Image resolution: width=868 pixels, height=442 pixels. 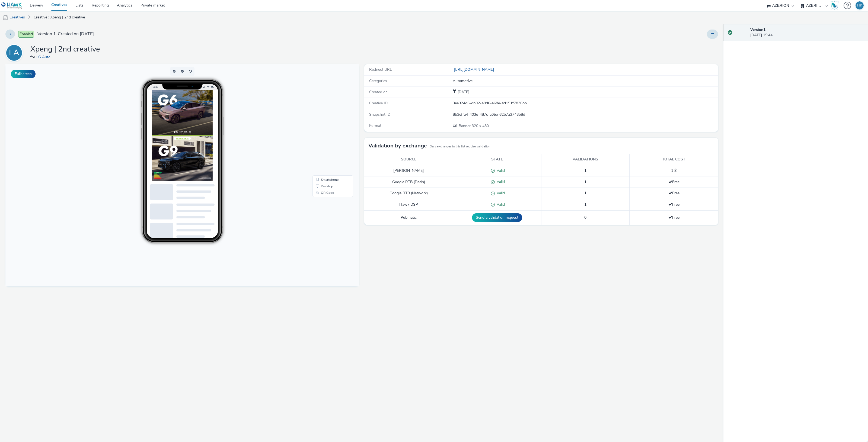 What do you see at coordinates (674, 171) in the screenshot?
I see `span: 1 $` at bounding box center [674, 171].